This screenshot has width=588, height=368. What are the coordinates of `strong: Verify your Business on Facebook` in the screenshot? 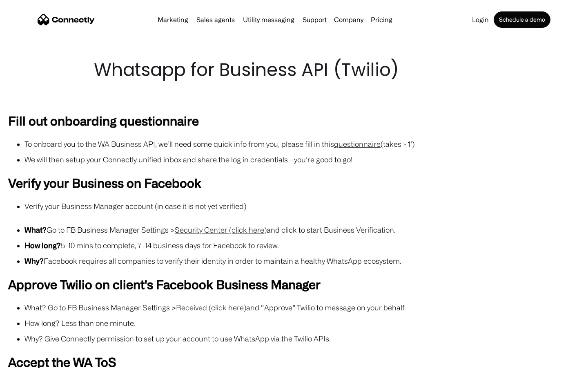 It's located at (105, 183).